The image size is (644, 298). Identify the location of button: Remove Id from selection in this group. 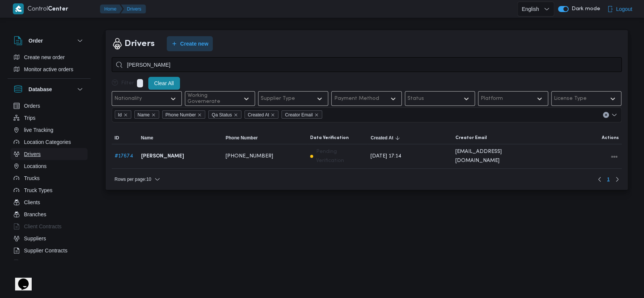
(126, 115).